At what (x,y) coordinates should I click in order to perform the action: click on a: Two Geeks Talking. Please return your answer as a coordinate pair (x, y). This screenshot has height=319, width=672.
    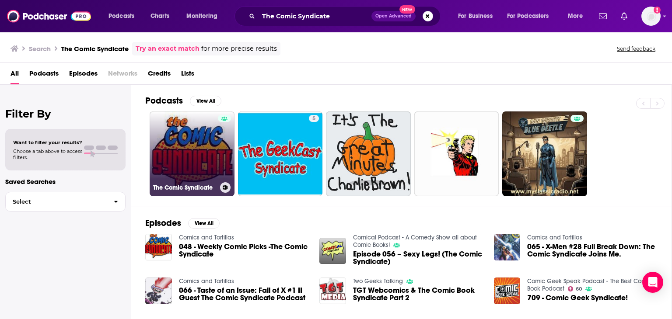
    Looking at the image, I should click on (378, 281).